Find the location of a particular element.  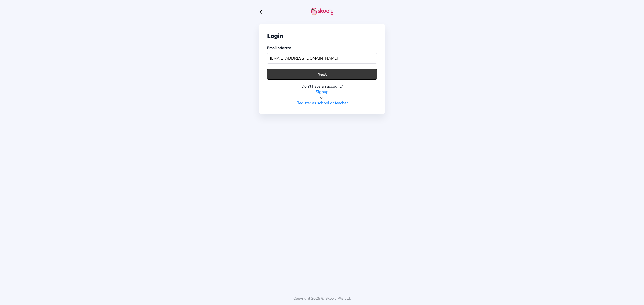

div: Don't have an account? is located at coordinates (322, 87).